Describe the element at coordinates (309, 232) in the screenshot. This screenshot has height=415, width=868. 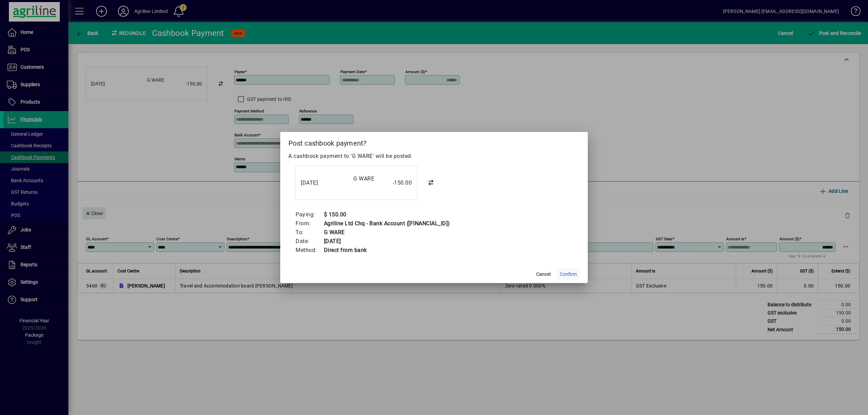
I see `td: To:` at that location.